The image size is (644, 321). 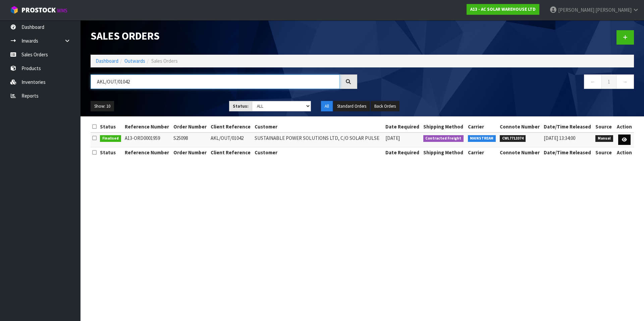 I want to click on span: ProStock, so click(x=38, y=10).